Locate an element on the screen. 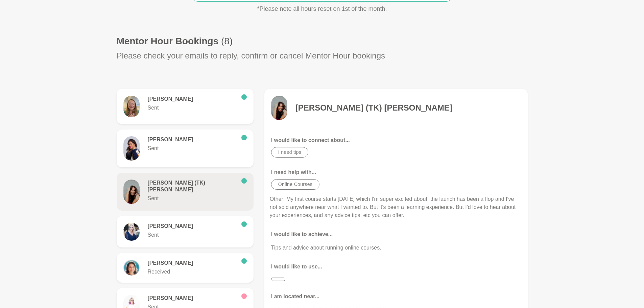 The image size is (644, 308). span: (8) is located at coordinates (227, 41).